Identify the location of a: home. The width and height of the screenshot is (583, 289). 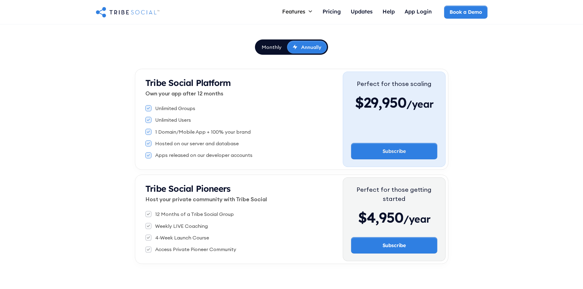
(128, 12).